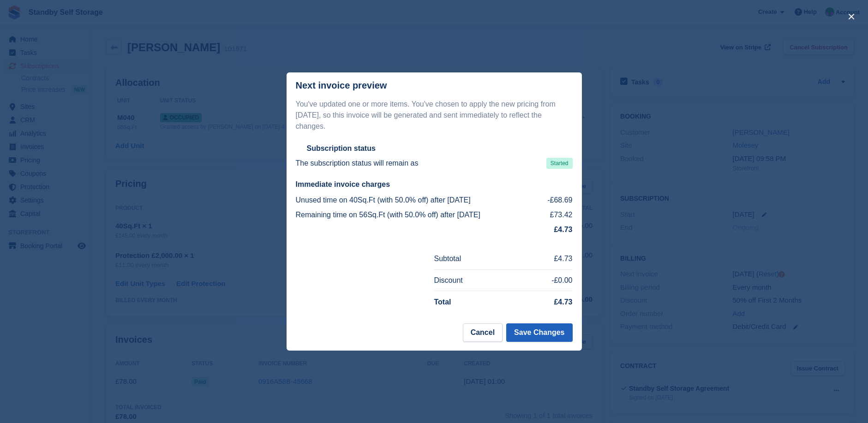  I want to click on td: -£68.69, so click(556, 200).